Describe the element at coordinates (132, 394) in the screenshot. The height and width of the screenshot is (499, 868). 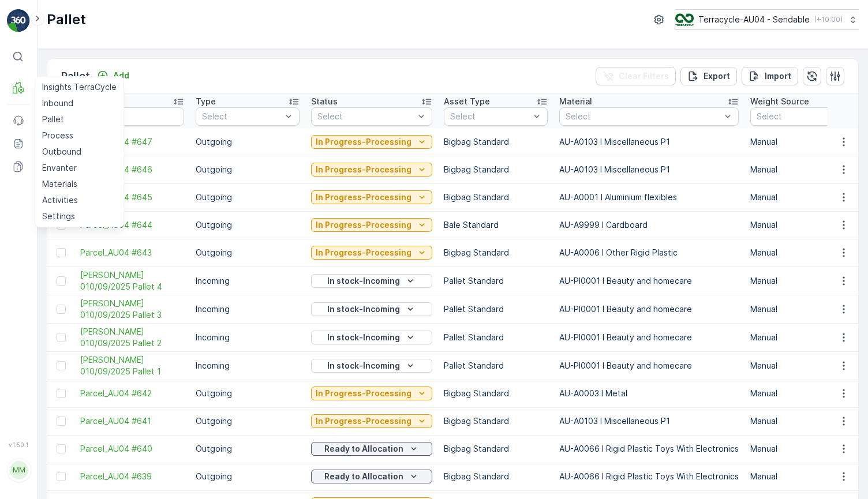
I see `span: Parcel_AU04 #642` at that location.